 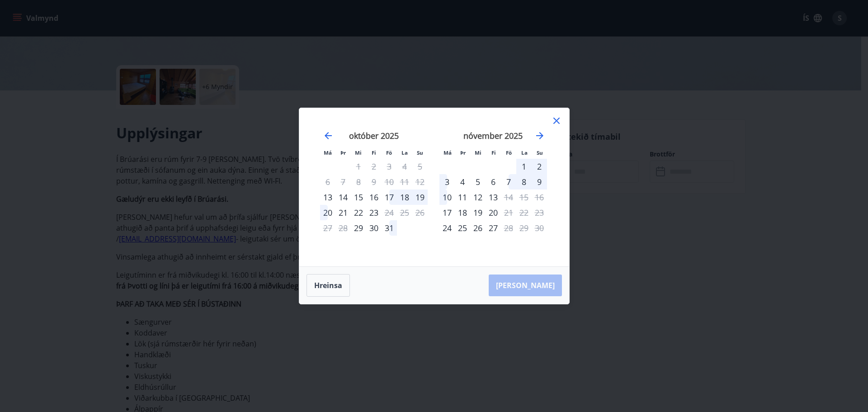 I want to click on div: 27, so click(x=493, y=228).